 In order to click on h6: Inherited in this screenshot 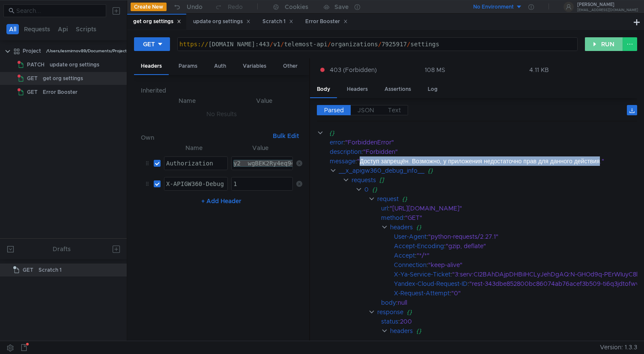, I will do `click(222, 91)`.